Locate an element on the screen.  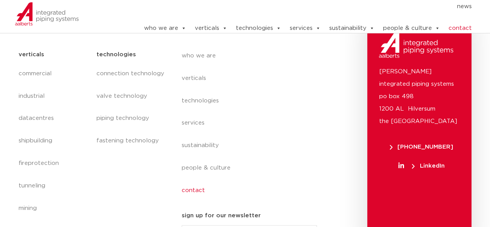
a: commercial is located at coordinates (53, 74).